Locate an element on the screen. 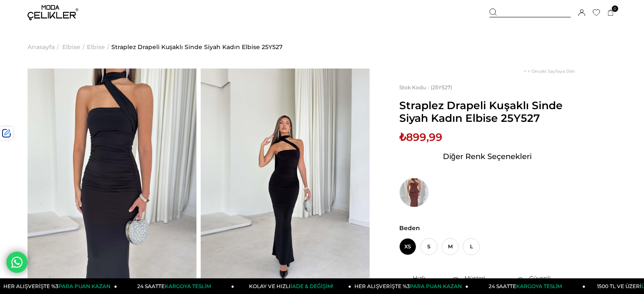 The width and height of the screenshot is (644, 294). div: Hızlı Teslimat is located at coordinates (432, 282).